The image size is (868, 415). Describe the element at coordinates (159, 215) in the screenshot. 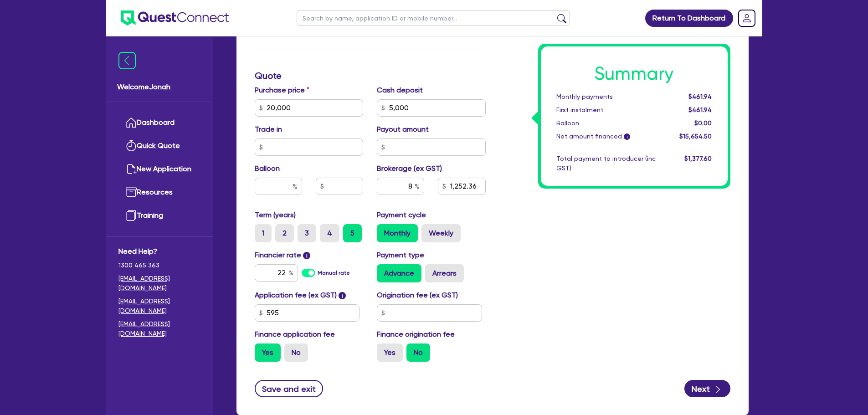

I see `a: Training` at that location.